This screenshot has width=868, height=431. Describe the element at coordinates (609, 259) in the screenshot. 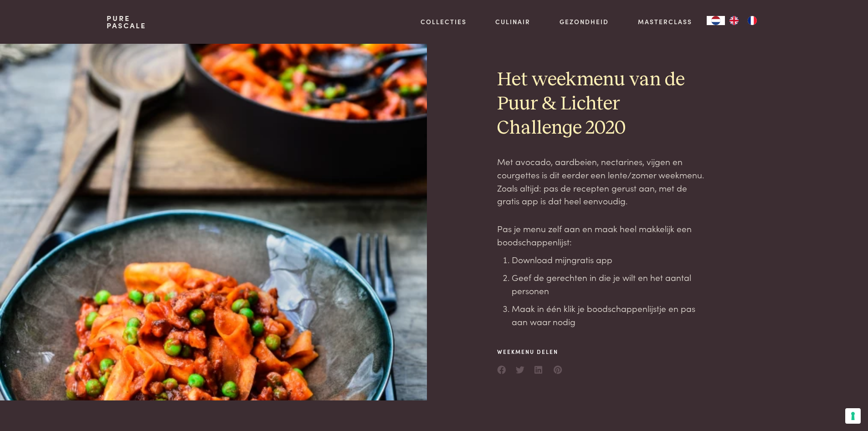

I see `li: Download mijn` at that location.